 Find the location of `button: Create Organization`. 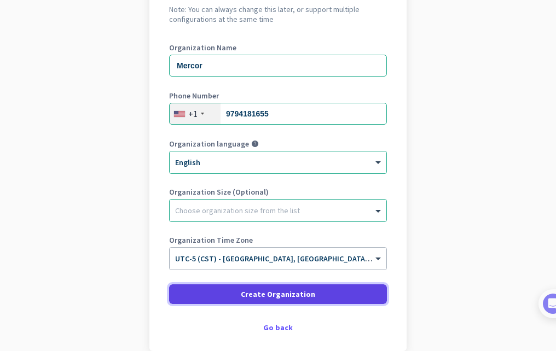

button: Create Organization is located at coordinates (278, 294).